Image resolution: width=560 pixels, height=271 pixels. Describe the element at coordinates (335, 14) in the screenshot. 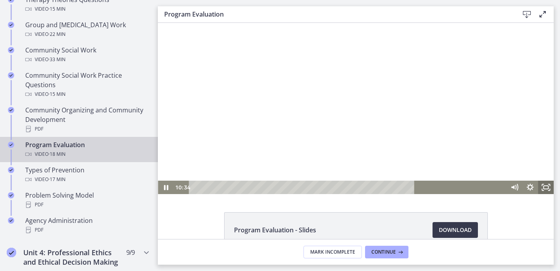

I see `h3: Program Evaluation` at that location.